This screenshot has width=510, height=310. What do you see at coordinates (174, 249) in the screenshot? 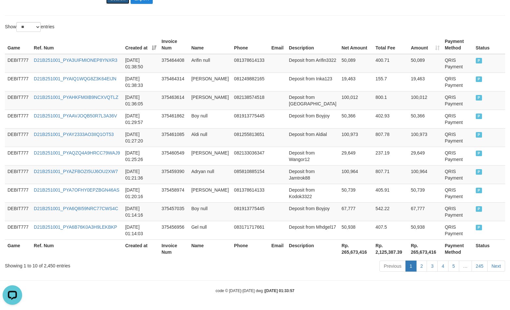
I see `th: Invoice Num` at bounding box center [174, 249].